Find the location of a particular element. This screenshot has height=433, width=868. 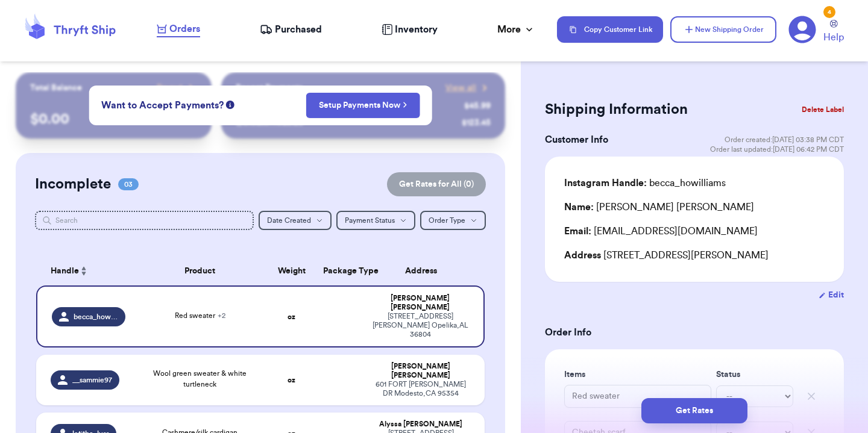

h3: Customer Info is located at coordinates (576, 140).